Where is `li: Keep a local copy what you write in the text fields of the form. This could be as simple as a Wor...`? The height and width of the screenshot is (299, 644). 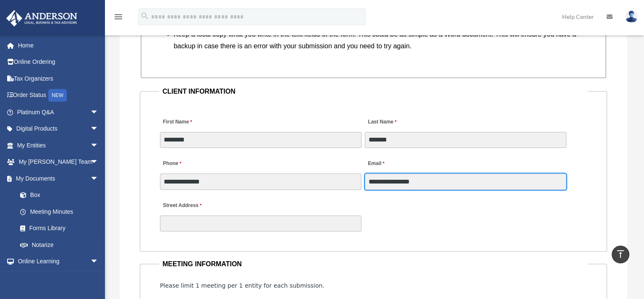 li: Keep a local copy what you write in the text fields of the form. This could be as simple as a Wor... is located at coordinates (377, 40).